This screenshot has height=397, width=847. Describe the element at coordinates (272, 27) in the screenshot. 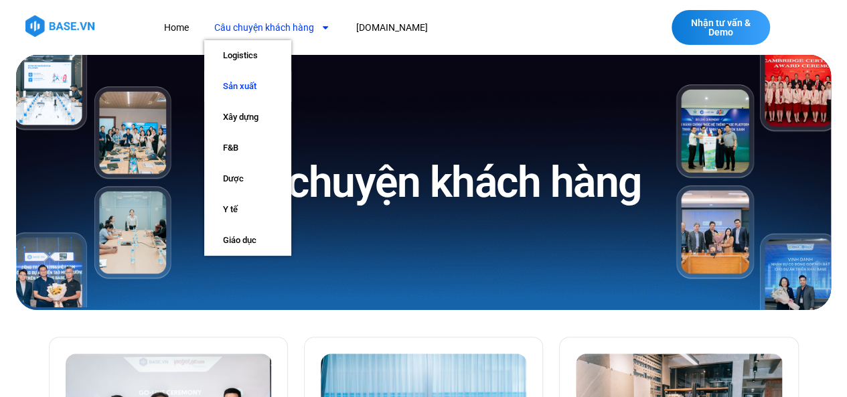

I see `a: Câu chuyện khách hàng` at that location.